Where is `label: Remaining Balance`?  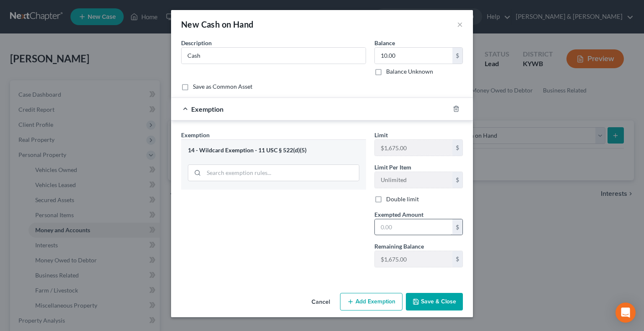
label: Remaining Balance is located at coordinates (399, 246).